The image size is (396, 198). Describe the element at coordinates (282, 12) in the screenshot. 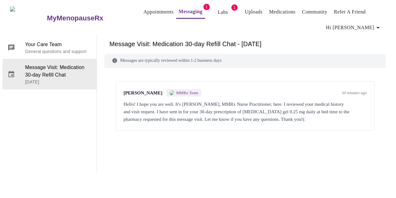

I see `button: Medications` at that location.